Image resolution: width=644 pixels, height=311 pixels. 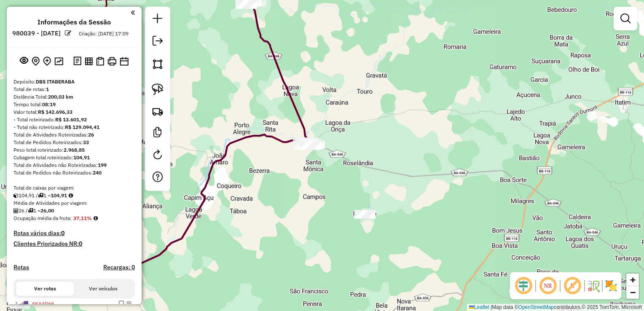 I want to click on em: Finalizar rota, so click(x=121, y=303).